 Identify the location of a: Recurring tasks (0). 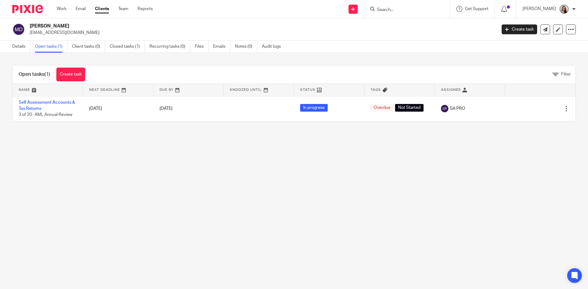
(170, 47).